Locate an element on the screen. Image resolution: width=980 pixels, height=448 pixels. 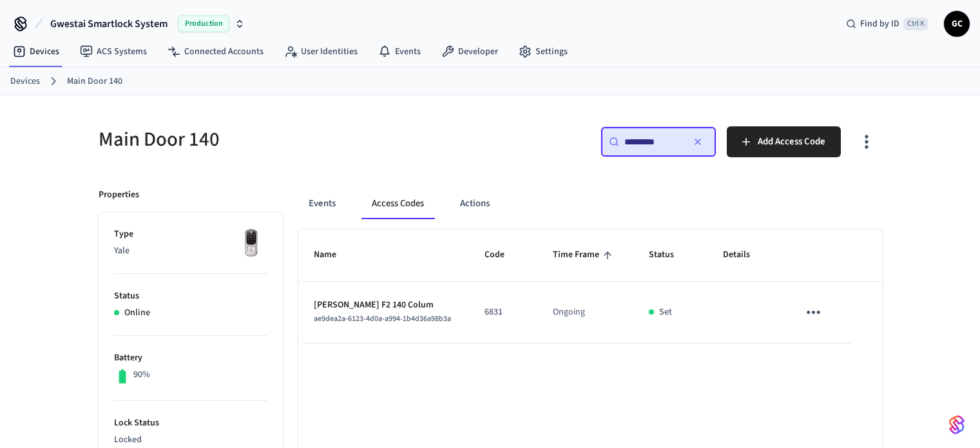
span: Code is located at coordinates (503, 255).